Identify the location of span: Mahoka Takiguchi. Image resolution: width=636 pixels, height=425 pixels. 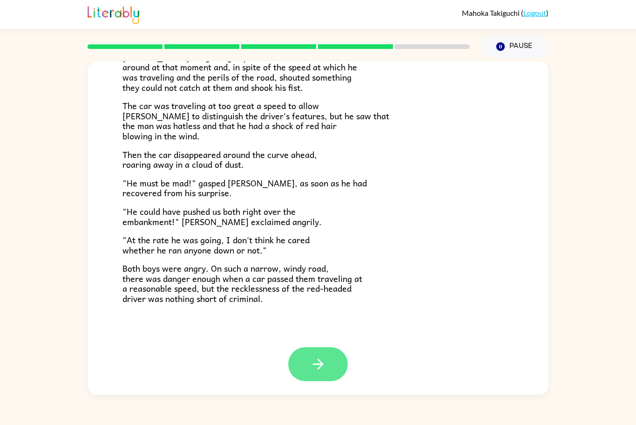
(491, 13).